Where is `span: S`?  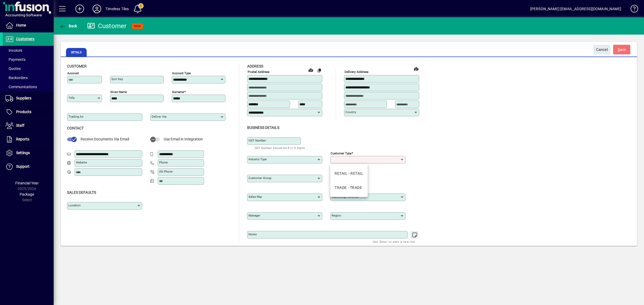 span: S is located at coordinates (619, 49).